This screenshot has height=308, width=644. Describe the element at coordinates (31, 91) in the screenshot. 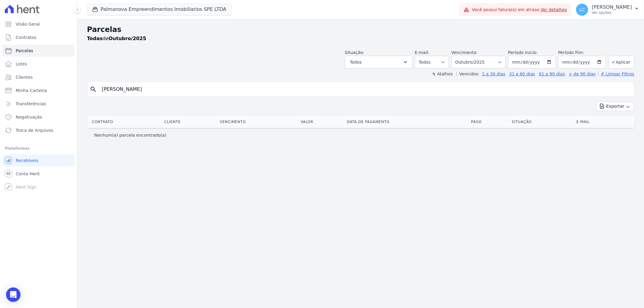

I see `span: Minha Carteira` at that location.